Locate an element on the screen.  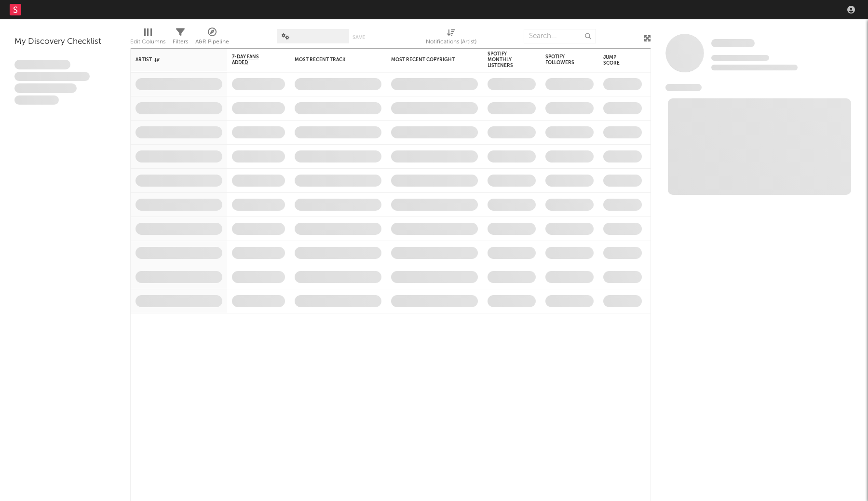
div: Most Recent Copyright is located at coordinates (427, 60).